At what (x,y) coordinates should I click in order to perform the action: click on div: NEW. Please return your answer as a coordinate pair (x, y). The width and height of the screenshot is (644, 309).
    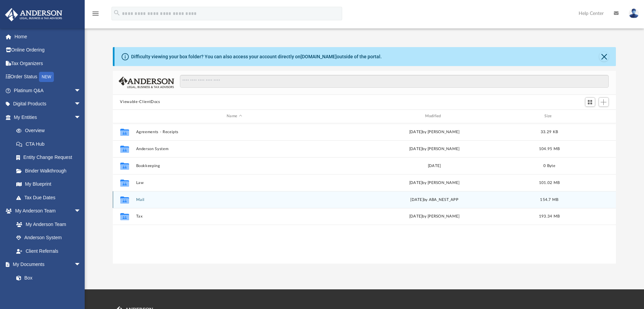
    Looking at the image, I should click on (47, 77).